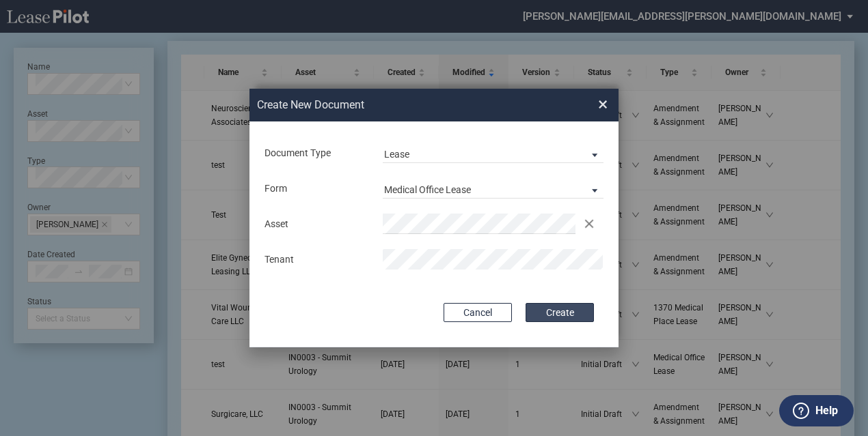  What do you see at coordinates (826, 411) in the screenshot?
I see `label: Help` at bounding box center [826, 411].